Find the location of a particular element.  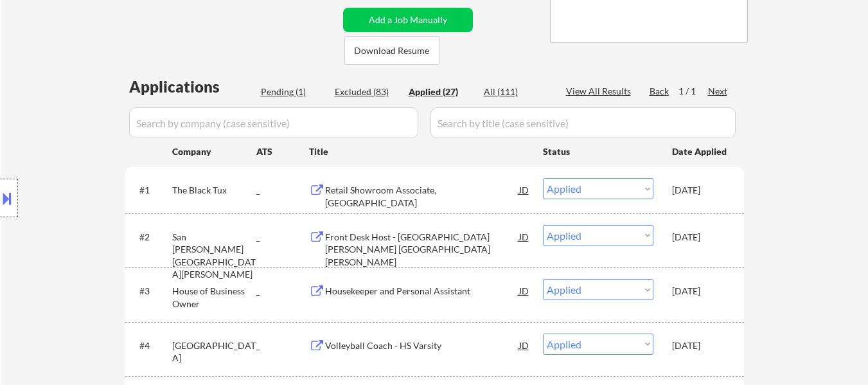

div: #4 is located at coordinates (150, 345).